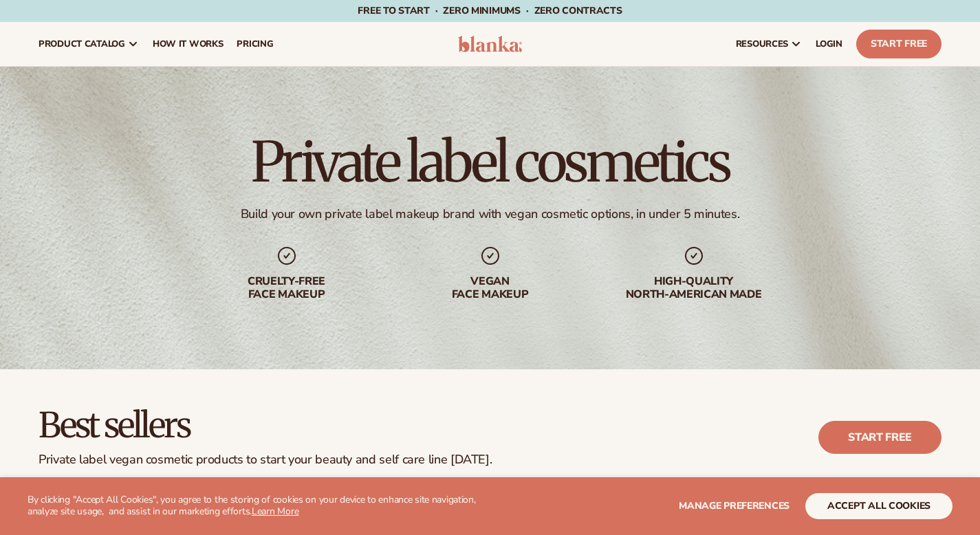  What do you see at coordinates (769, 44) in the screenshot?
I see `a: resources` at bounding box center [769, 44].